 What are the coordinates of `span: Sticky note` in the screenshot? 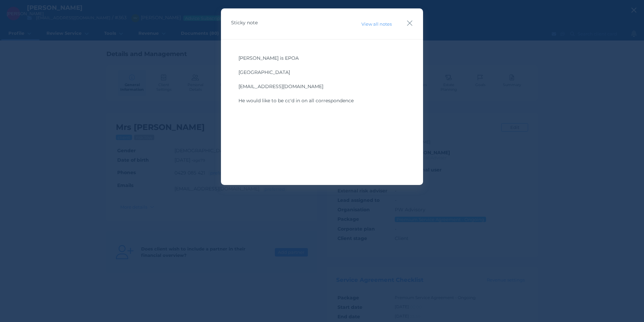 It's located at (244, 23).